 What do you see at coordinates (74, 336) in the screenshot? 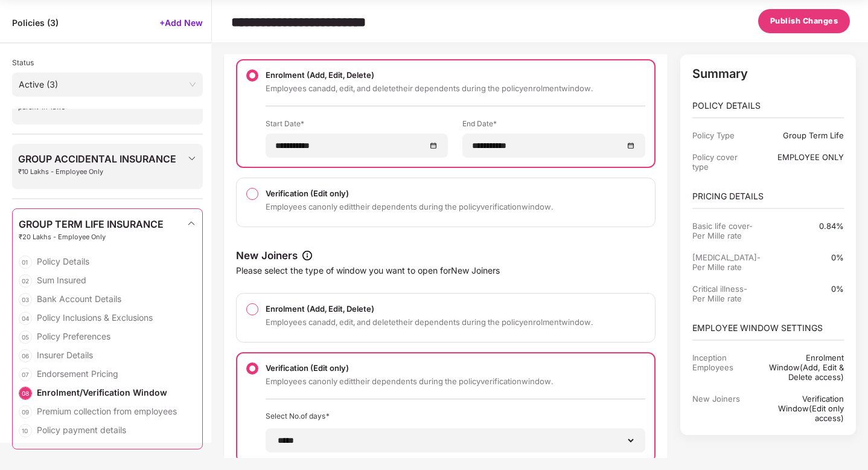
I see `div: Policy Preferences` at bounding box center [74, 336].